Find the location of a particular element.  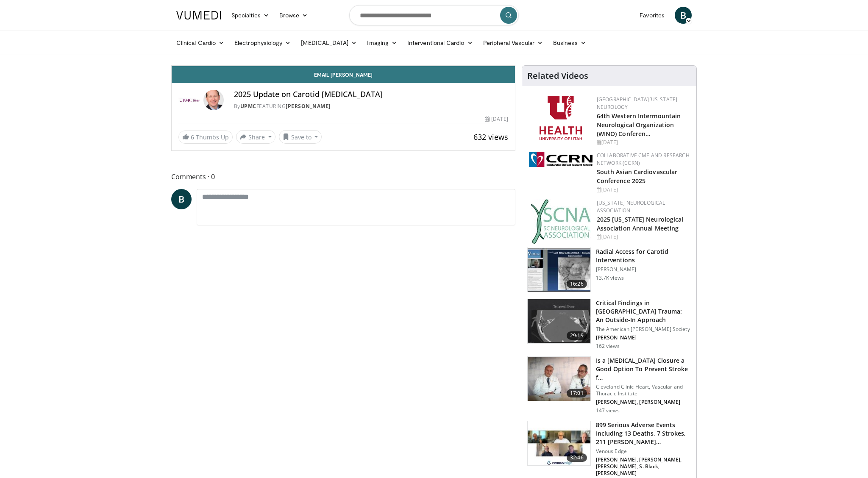

a: South Asian Cardiovascular Conference 2025 is located at coordinates (638, 176).